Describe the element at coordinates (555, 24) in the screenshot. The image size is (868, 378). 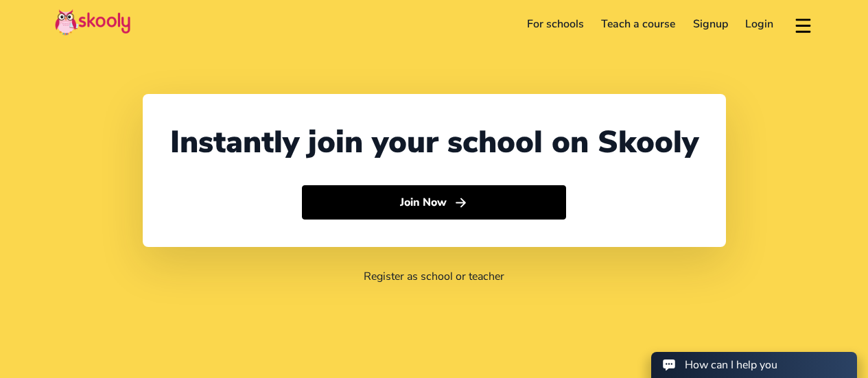
I see `a: For schools` at that location.